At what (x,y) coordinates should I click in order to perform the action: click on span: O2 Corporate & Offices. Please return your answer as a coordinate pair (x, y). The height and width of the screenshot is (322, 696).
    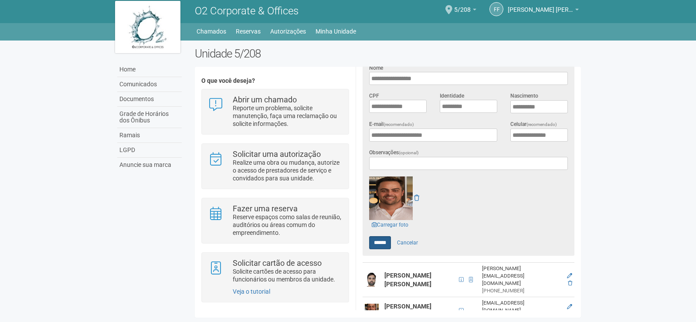
    Looking at the image, I should click on (247, 11).